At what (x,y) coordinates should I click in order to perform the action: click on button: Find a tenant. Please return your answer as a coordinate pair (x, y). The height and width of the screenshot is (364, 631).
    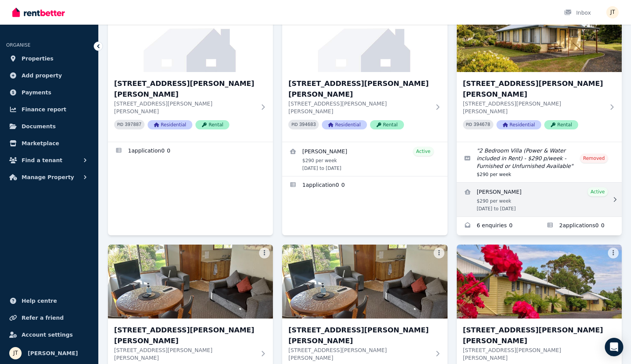
    Looking at the image, I should click on (49, 160).